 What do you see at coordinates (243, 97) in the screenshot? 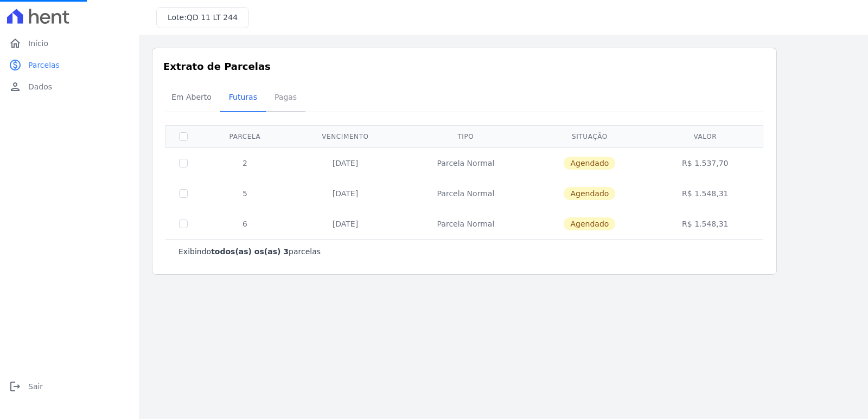
I see `span: Futuras` at bounding box center [243, 97].